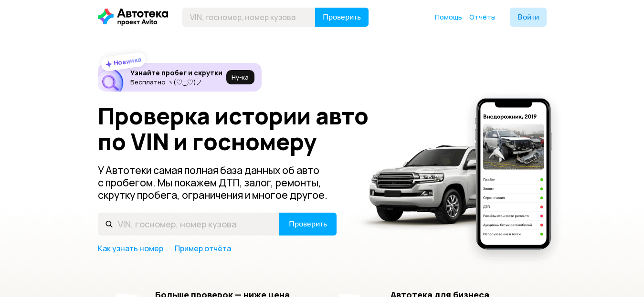 This screenshot has height=297, width=644. I want to click on span: Ну‑ка, so click(240, 78).